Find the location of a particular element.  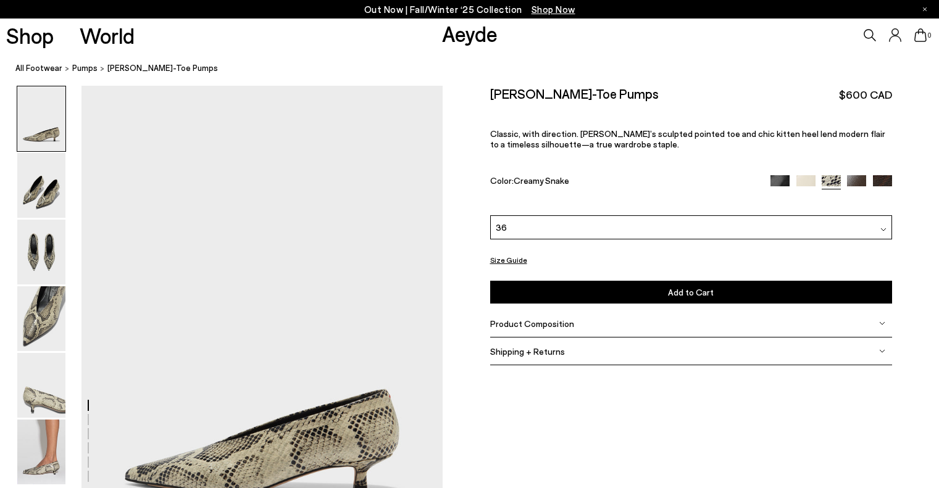

span: $600 CAD is located at coordinates (866, 94).